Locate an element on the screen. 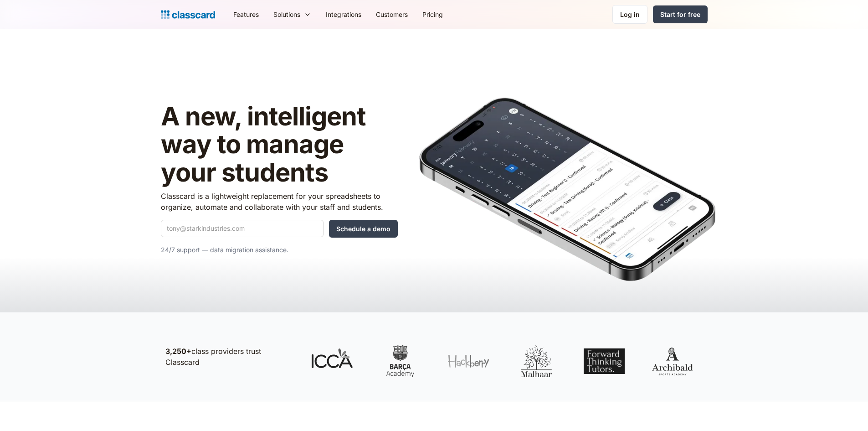 The image size is (868, 431). a: Log in is located at coordinates (630, 14).